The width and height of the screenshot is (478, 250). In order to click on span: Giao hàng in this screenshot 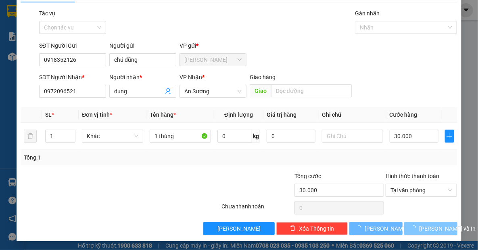, I will do `click(263, 77)`.